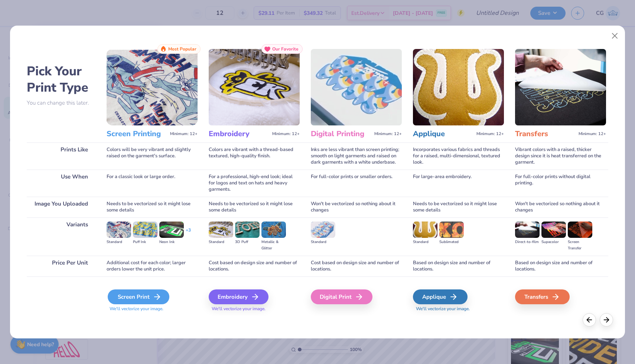  Describe the element at coordinates (615, 36) in the screenshot. I see `button: Close` at that location.